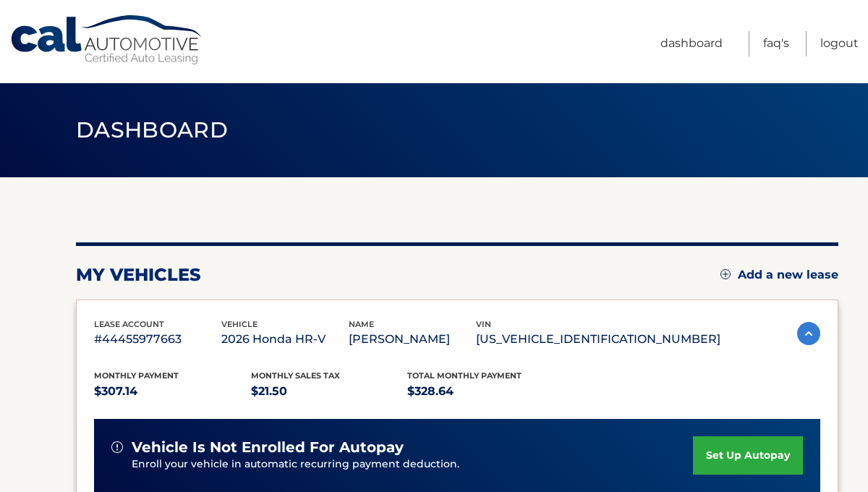 This screenshot has width=868, height=492. What do you see at coordinates (138, 274) in the screenshot?
I see `h2: my vehicles` at bounding box center [138, 274].